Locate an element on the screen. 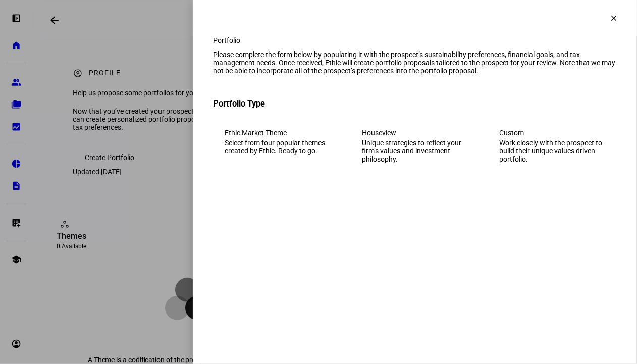  h3: Portfolio Type is located at coordinates (415, 103).